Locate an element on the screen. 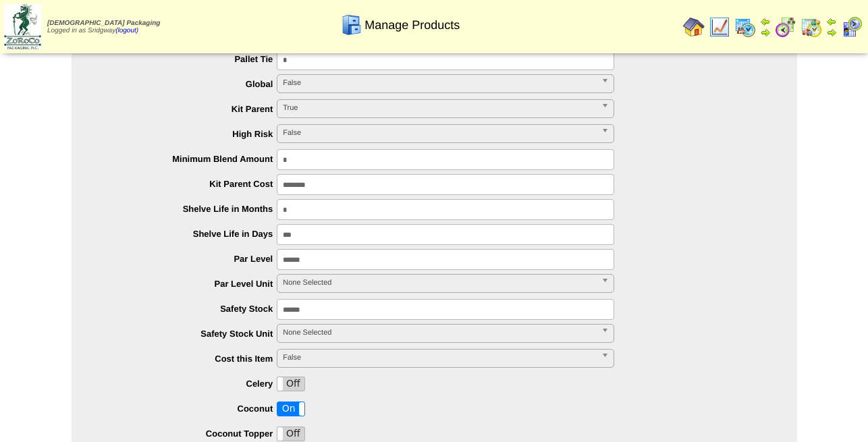 This screenshot has width=868, height=442. img: calendarprod.gif is located at coordinates (745, 27).